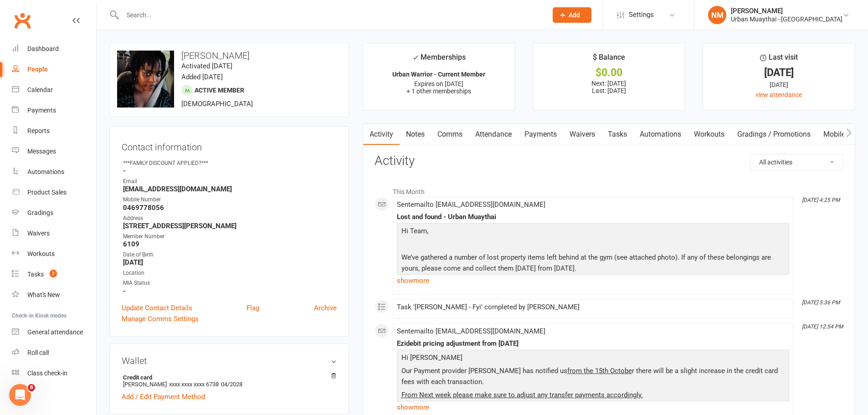 This screenshot has height=415, width=868. I want to click on a: Messages, so click(54, 152).